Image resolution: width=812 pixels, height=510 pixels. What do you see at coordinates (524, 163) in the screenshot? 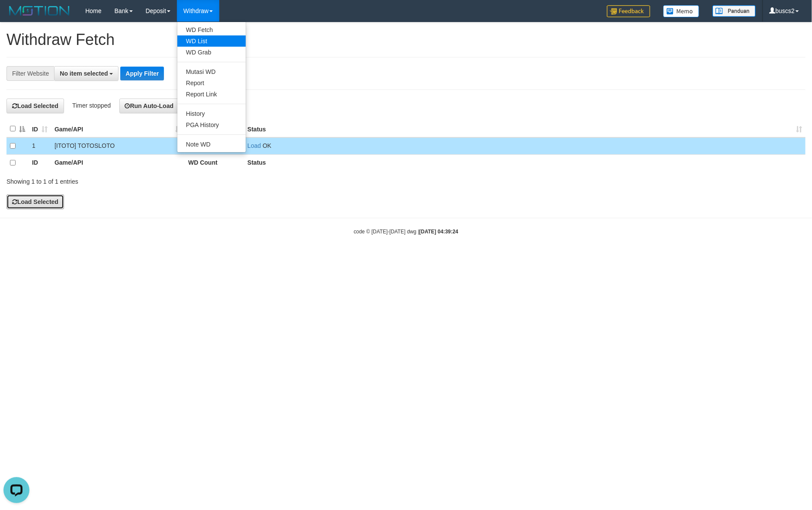
I see `th: Status` at bounding box center [524, 163].